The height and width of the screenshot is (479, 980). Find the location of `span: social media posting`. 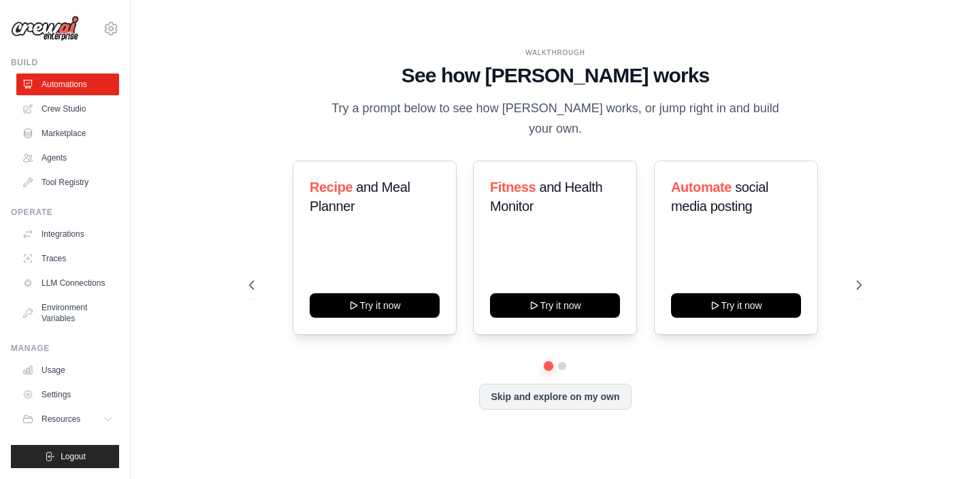

span: social media posting is located at coordinates (719, 197).